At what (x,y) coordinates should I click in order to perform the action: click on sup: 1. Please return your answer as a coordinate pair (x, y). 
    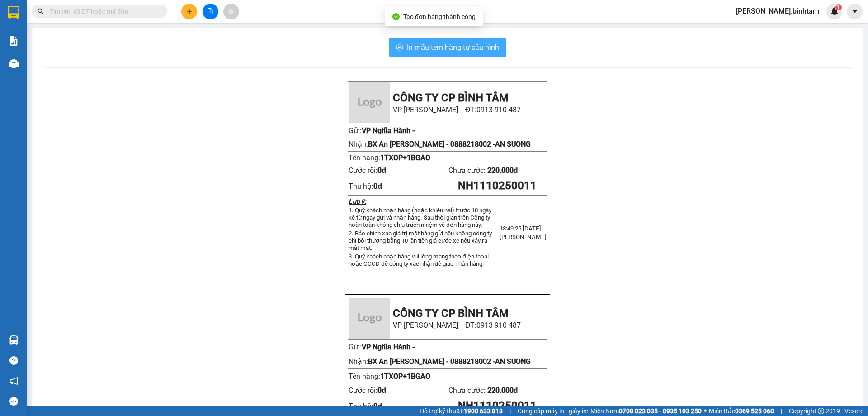
    Looking at the image, I should click on (839, 7).